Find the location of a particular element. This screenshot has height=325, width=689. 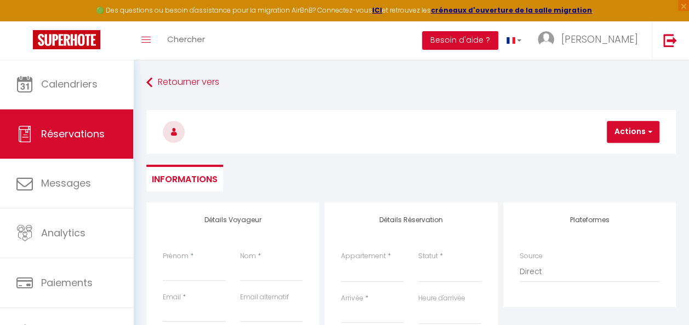

span: Analytics is located at coordinates (63, 233).